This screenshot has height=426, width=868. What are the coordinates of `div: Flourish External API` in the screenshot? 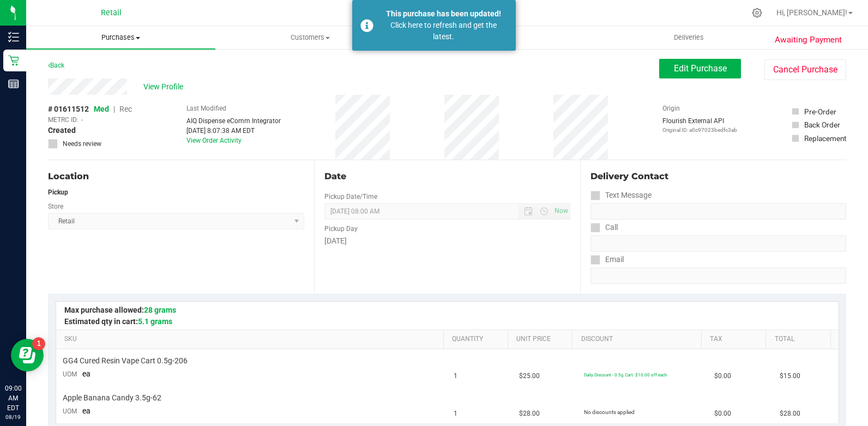 It's located at (700, 125).